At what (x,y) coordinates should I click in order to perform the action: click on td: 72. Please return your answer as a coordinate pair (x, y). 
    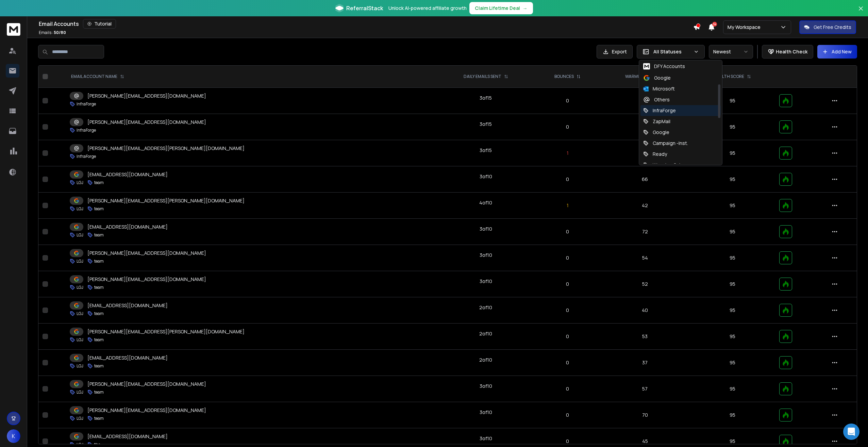
    Looking at the image, I should click on (645, 232).